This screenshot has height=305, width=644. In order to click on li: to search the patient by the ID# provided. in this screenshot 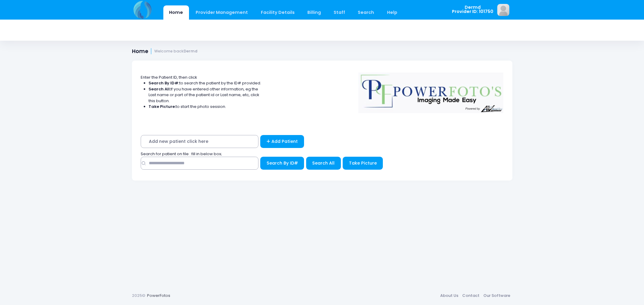, I will do `click(205, 83)`.